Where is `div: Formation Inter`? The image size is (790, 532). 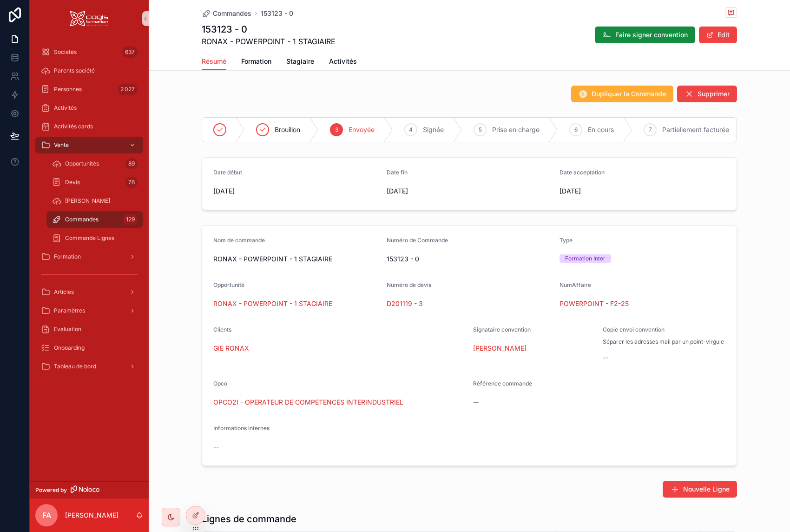 div: Formation Inter is located at coordinates (585, 258).